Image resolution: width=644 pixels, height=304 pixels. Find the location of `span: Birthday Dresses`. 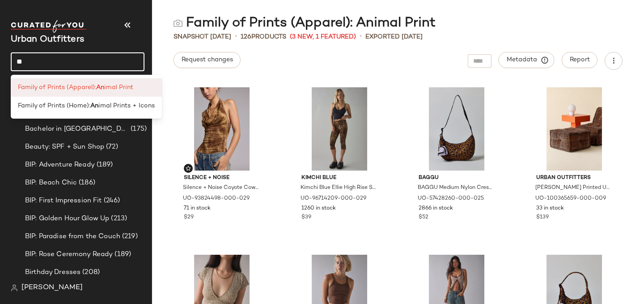

span: Birthday Dresses is located at coordinates (53, 272).